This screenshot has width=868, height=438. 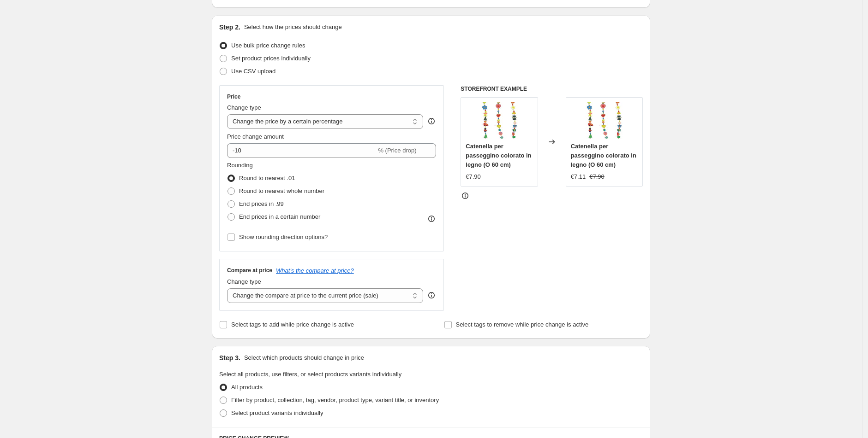 I want to click on span: Round to nearest whole number, so click(x=281, y=191).